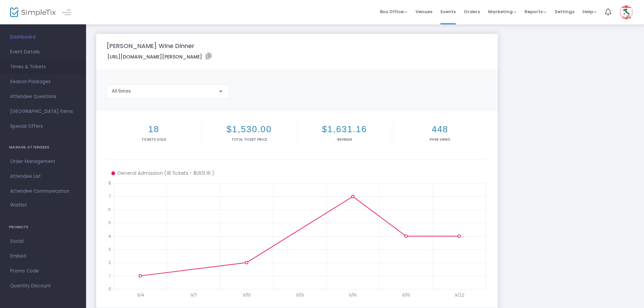 The width and height of the screenshot is (644, 308). I want to click on text: 9/13, so click(300, 295).